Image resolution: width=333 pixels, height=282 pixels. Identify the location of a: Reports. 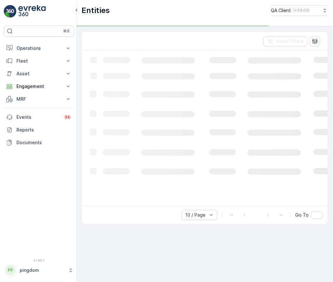
(39, 130).